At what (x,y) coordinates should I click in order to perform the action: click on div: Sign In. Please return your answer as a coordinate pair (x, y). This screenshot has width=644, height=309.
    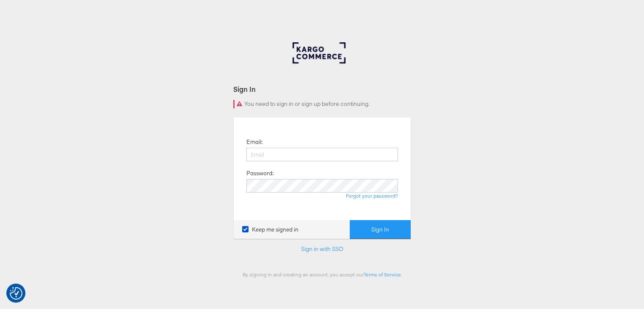
    Looking at the image, I should click on (322, 89).